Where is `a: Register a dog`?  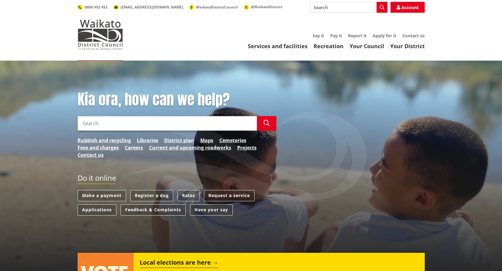
a: Register a dog is located at coordinates (152, 195).